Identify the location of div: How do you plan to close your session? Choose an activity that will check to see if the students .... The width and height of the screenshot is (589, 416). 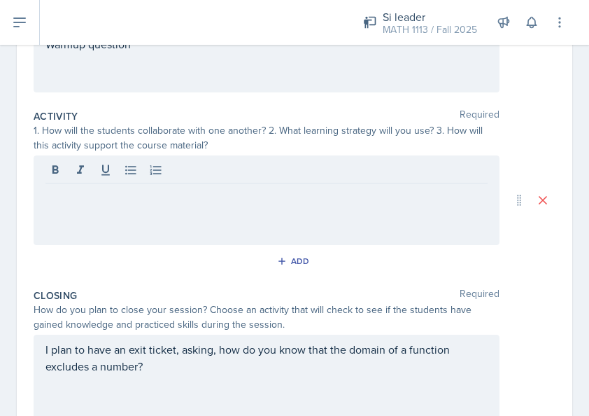
(267, 317).